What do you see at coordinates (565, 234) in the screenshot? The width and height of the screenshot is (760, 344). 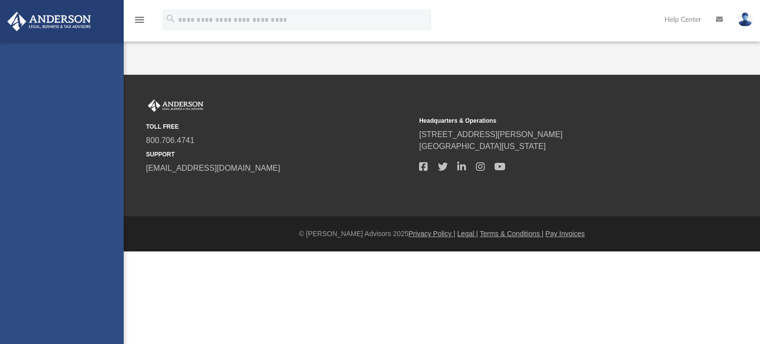 I see `a: Pay Invoices` at bounding box center [565, 234].